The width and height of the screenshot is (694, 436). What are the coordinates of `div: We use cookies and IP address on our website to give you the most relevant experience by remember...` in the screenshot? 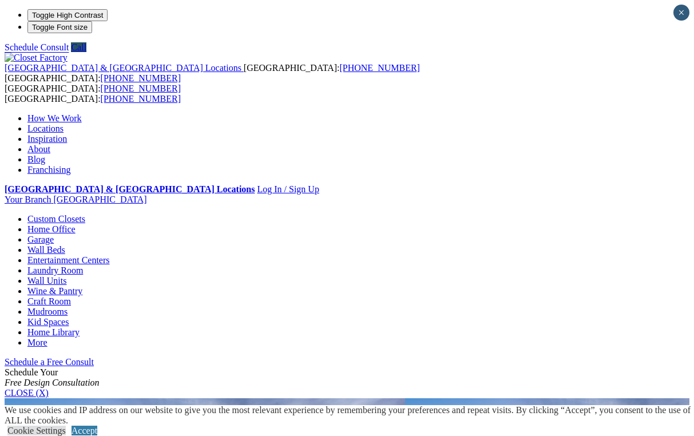 It's located at (349, 416).